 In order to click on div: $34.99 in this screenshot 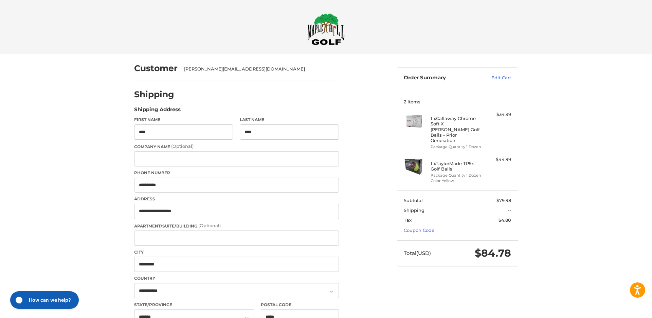, I will do `click(497, 115)`.